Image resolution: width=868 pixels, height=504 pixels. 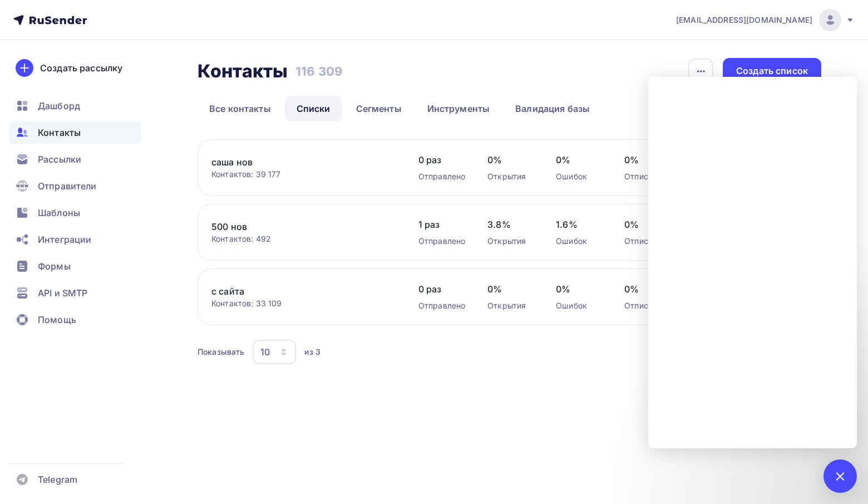 What do you see at coordinates (265, 351) in the screenshot?
I see `div: 10` at bounding box center [265, 351].